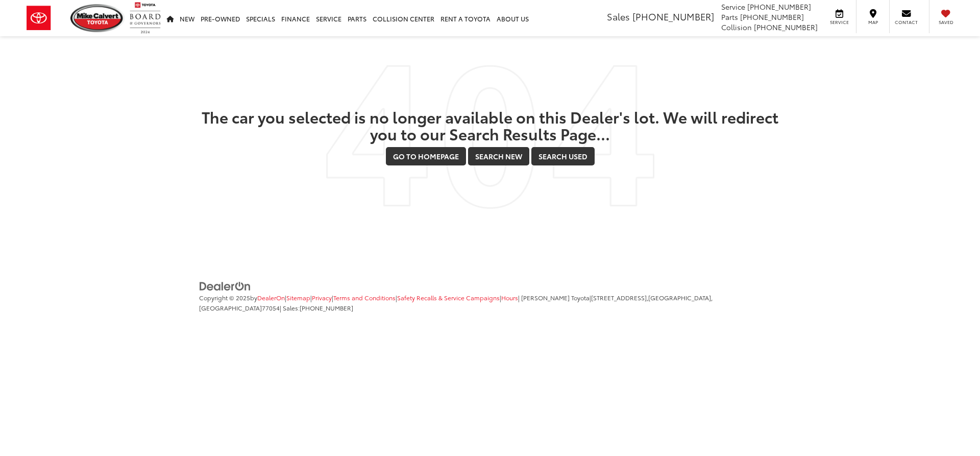  What do you see at coordinates (270, 307) in the screenshot?
I see `span: 77054` at bounding box center [270, 307].